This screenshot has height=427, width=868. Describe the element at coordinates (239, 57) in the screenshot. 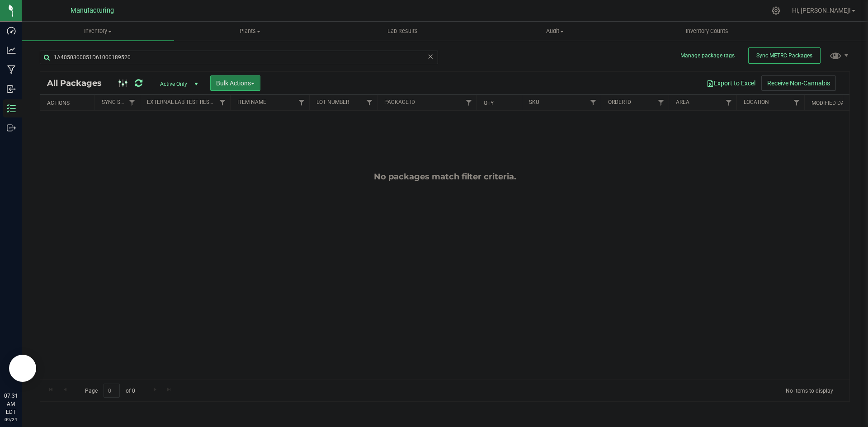

I see `input: Search Package ID, Item Name, SKU, Lot or Part Number...` at that location.